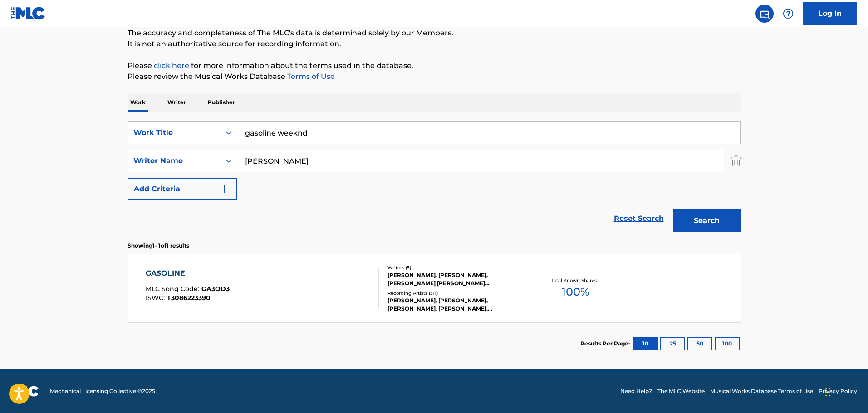 The height and width of the screenshot is (413, 868). What do you see at coordinates (765, 14) in the screenshot?
I see `img: search` at bounding box center [765, 14].